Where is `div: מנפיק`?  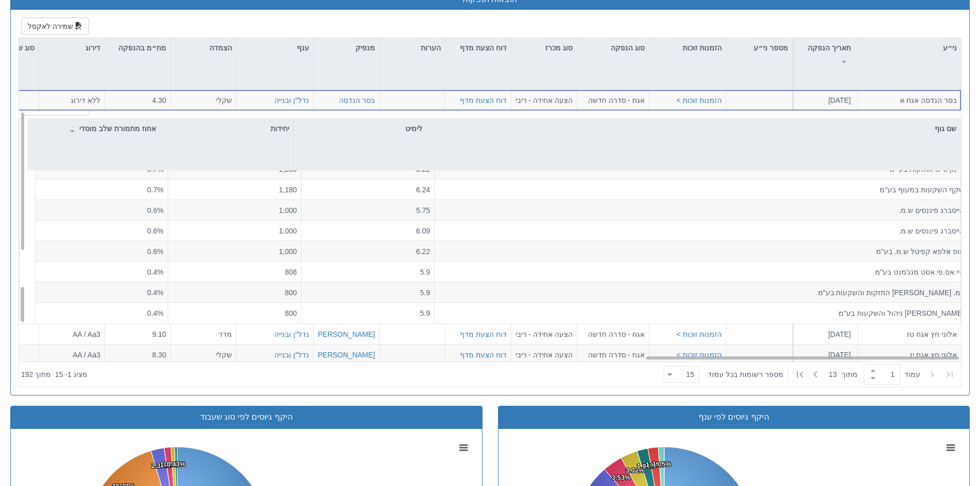 div: מנפיק is located at coordinates (346, 48).